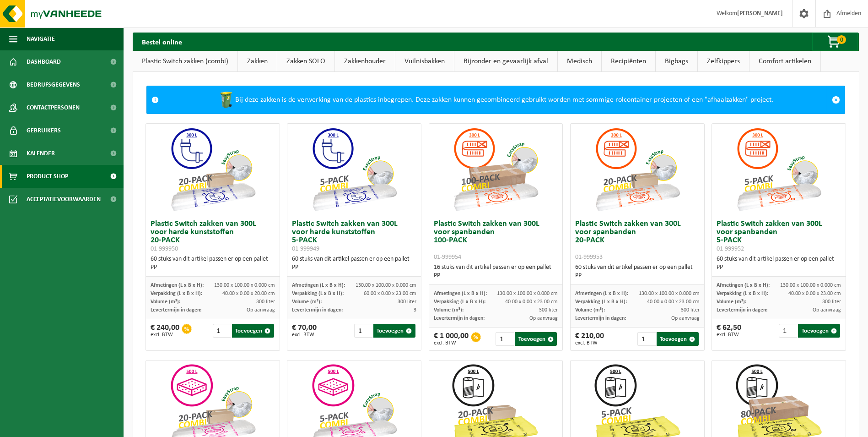 Image resolution: width=868 pixels, height=437 pixels. I want to click on a: Comfort artikelen, so click(785, 61).